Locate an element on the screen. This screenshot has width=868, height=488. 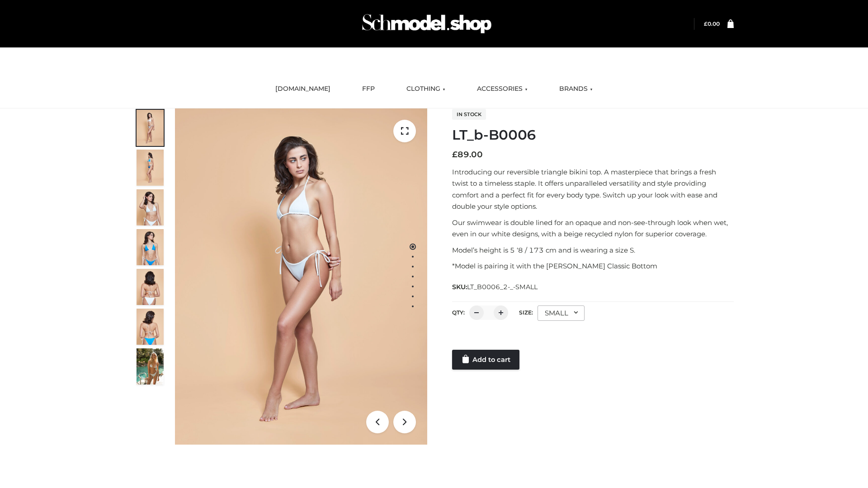
p: Our swimwear is double lined for an opaque and non-see-through look when wet, even in our white d... is located at coordinates (593, 228).